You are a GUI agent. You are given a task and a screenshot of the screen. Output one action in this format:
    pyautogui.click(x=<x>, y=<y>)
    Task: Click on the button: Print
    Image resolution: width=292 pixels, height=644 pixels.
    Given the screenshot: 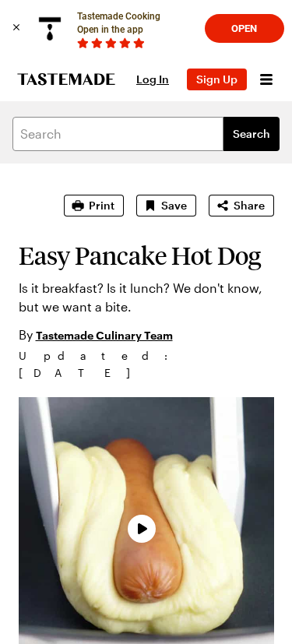 What is the action you would take?
    pyautogui.click(x=93, y=206)
    